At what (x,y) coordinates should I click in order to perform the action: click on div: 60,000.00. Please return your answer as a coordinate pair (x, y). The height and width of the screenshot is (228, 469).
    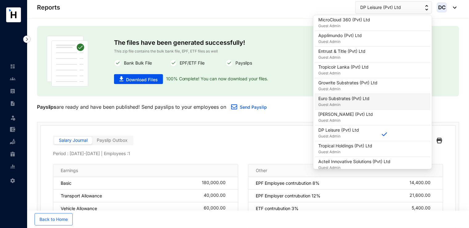
    Looking at the image, I should click on (217, 208).